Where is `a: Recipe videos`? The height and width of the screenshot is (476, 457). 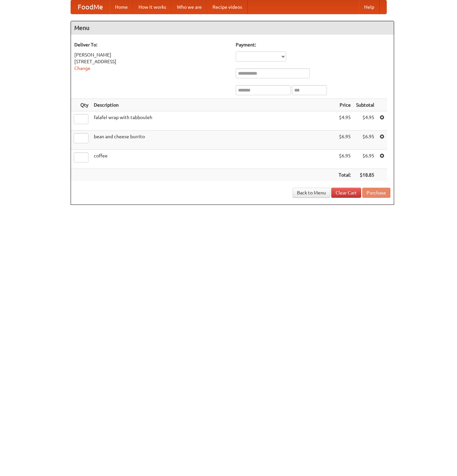
a: Recipe videos is located at coordinates (228, 7).